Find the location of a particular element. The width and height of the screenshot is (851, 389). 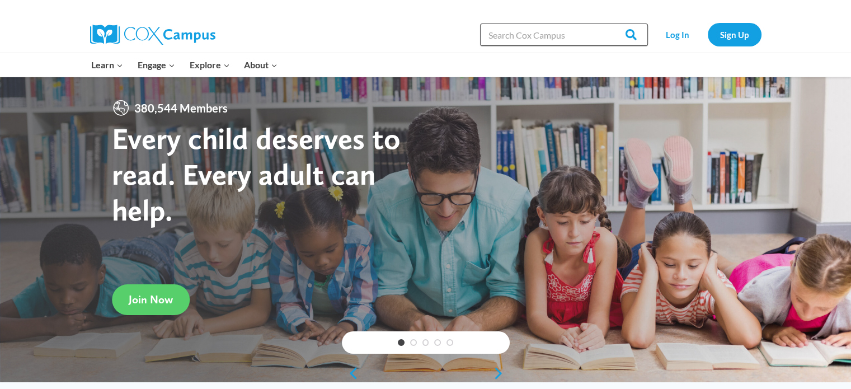

a: 1 is located at coordinates (401, 342).